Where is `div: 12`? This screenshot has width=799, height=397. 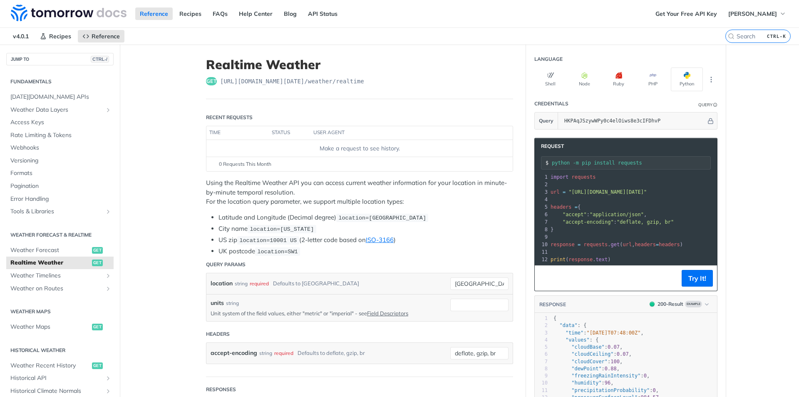 div: 12 is located at coordinates (542, 259).